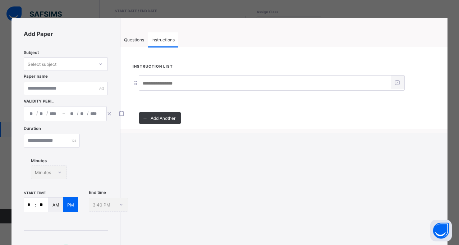  Describe the element at coordinates (97, 192) in the screenshot. I see `span: End time` at that location.